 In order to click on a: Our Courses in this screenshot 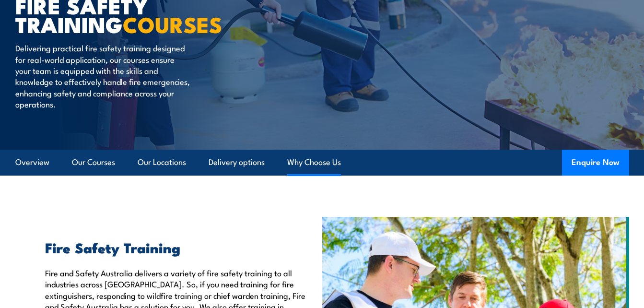, I will do `click(93, 162)`.